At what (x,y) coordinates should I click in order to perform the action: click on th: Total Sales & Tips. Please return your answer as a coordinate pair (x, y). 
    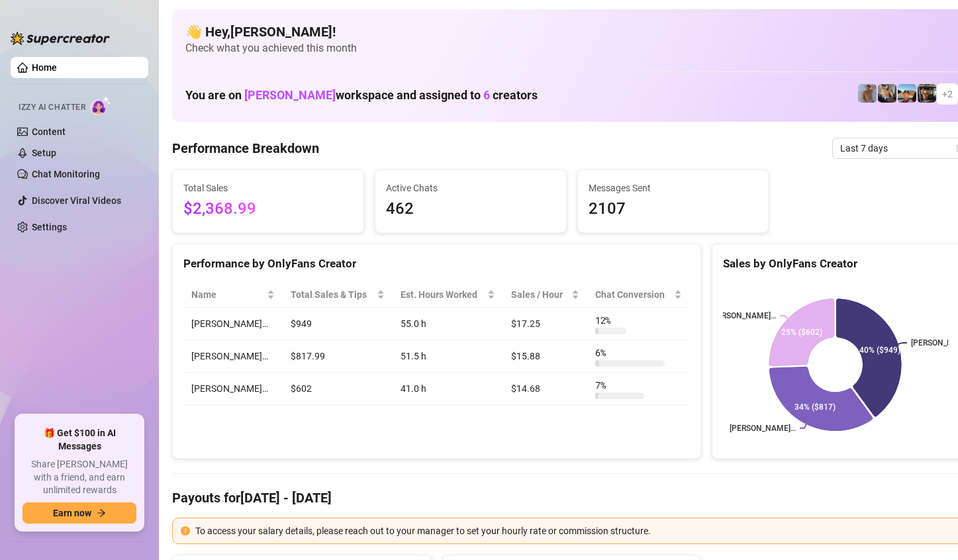
    Looking at the image, I should click on (337, 294).